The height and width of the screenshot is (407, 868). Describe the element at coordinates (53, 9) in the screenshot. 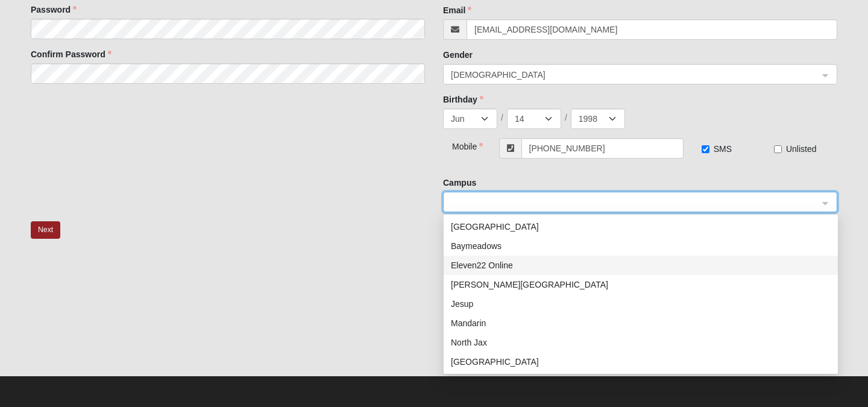

I see `label: Password` at that location.